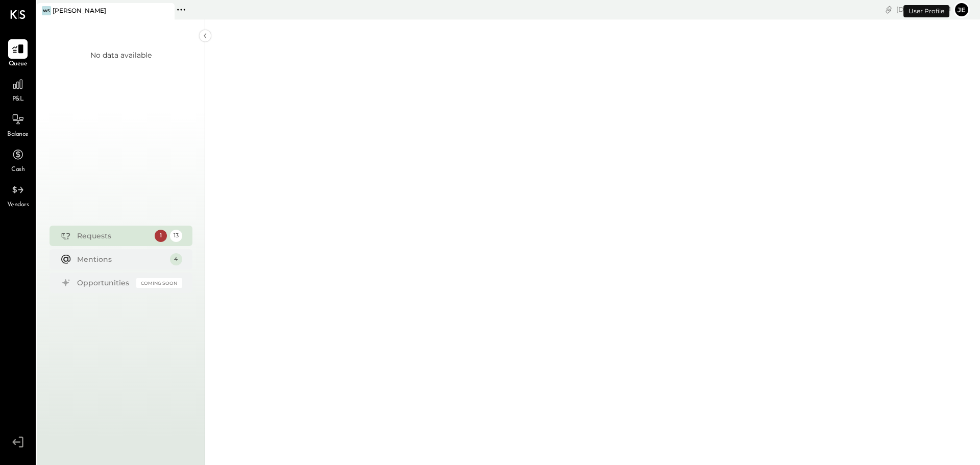 The width and height of the screenshot is (980, 465). I want to click on div: Opportunities, so click(104, 283).